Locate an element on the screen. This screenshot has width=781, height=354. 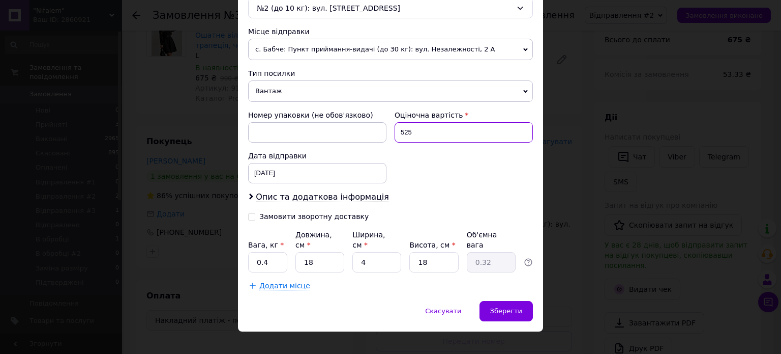
span: Скасувати is located at coordinates (443, 310).